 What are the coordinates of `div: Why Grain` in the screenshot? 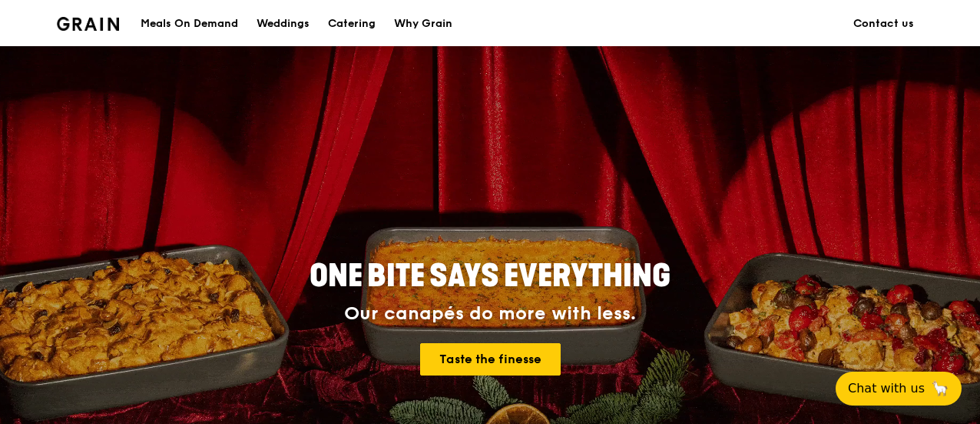 It's located at (424, 24).